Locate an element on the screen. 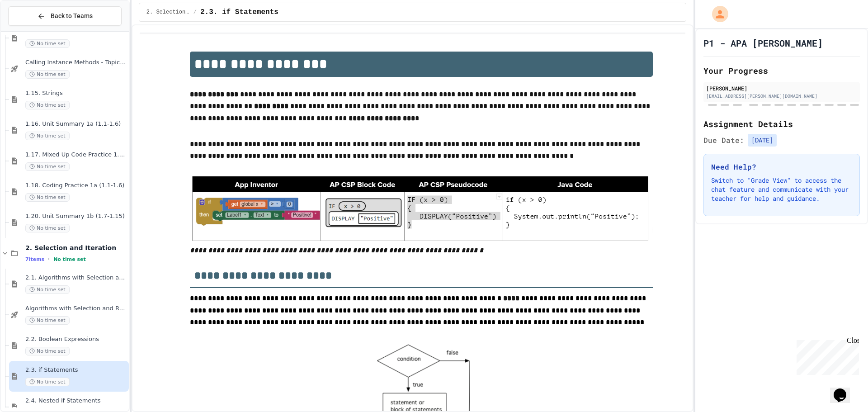 This screenshot has width=868, height=412. span: 2.2. Boolean Expressions is located at coordinates (76, 339).